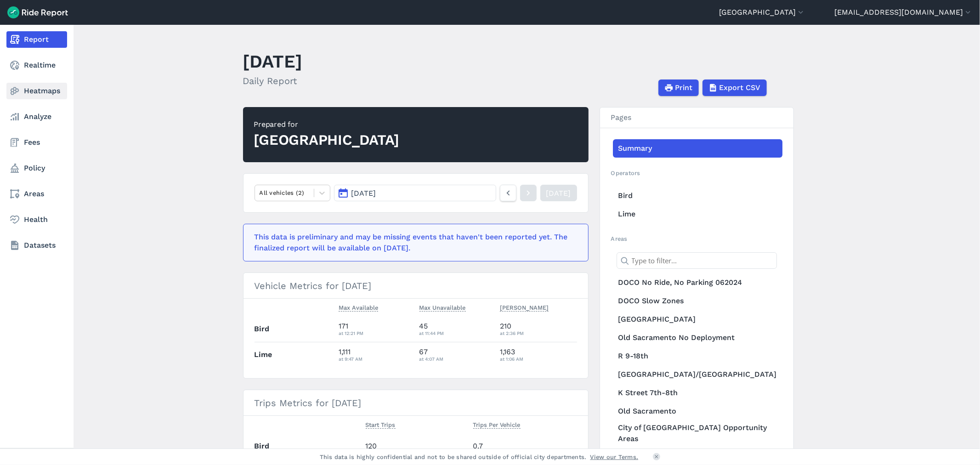 This screenshot has height=465, width=980. I want to click on button: Print, so click(679, 88).